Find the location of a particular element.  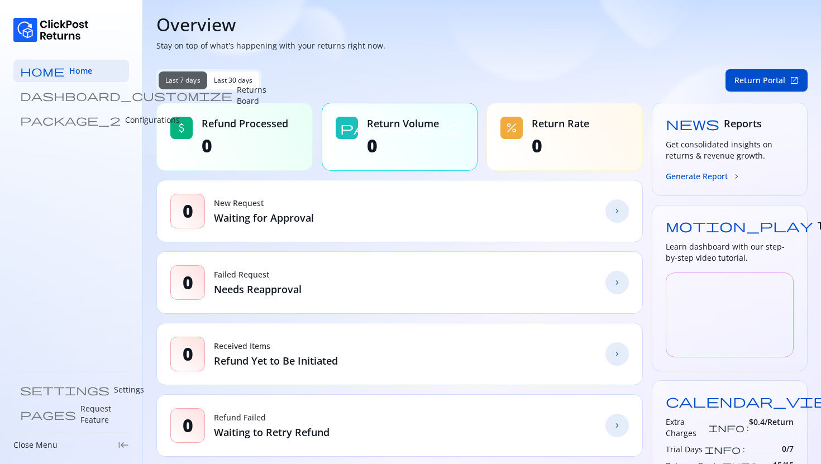

img: Logo is located at coordinates (51, 30).